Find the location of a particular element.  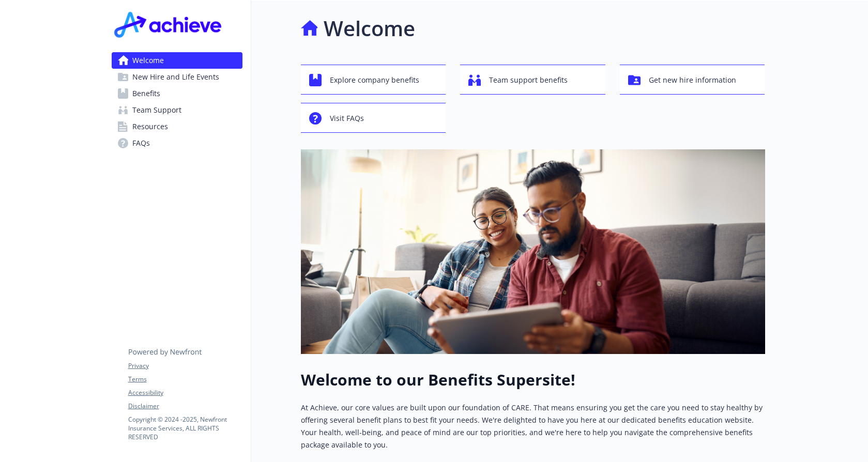

a: New Hire and Life Events is located at coordinates (177, 77).